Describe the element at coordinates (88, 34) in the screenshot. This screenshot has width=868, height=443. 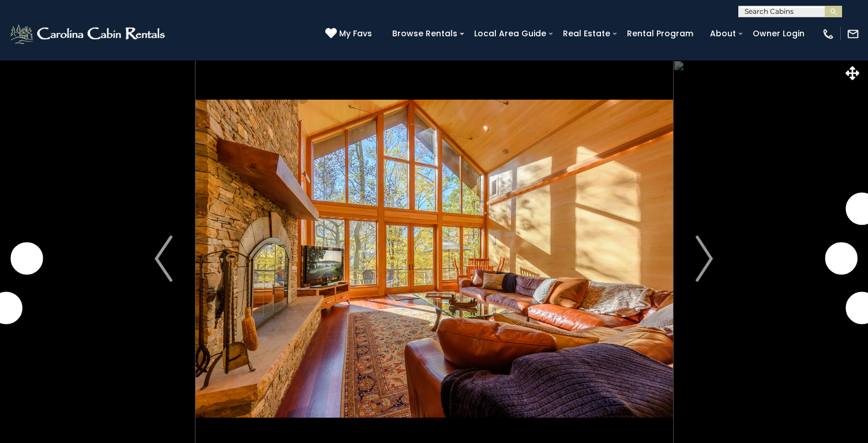
I see `img: White-1-2.png` at that location.